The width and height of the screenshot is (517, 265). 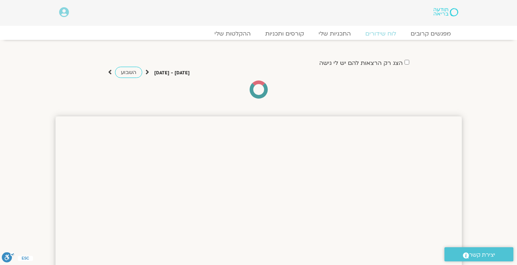 What do you see at coordinates (361, 63) in the screenshot?
I see `label: הצג רק הרצאות להם יש לי גישה` at bounding box center [361, 63].